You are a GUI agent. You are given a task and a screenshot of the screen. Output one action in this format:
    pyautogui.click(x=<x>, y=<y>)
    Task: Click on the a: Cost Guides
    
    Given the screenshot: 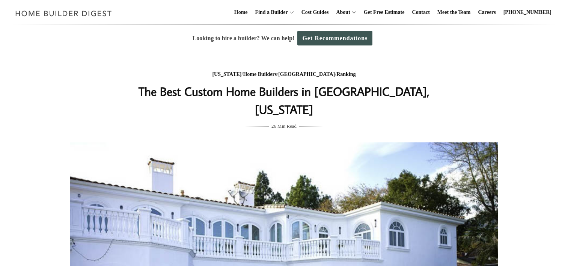 What is the action you would take?
    pyautogui.click(x=315, y=12)
    